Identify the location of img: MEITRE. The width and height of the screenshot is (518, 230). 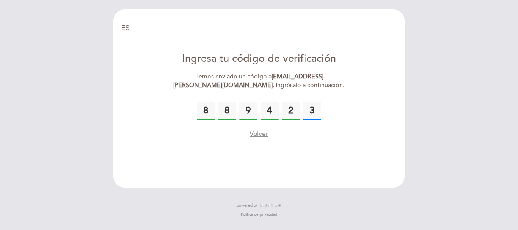
(271, 206).